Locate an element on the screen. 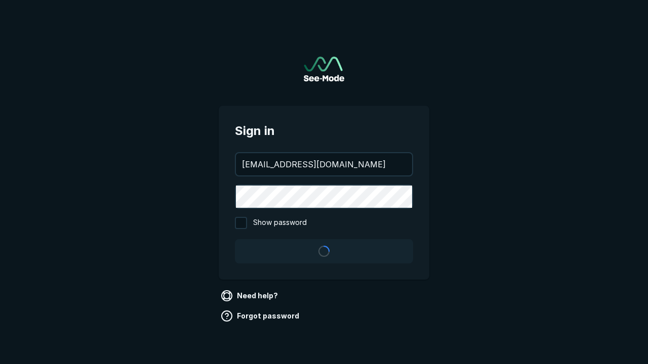 This screenshot has width=648, height=364. img: See-Mode Logo is located at coordinates (324, 69).